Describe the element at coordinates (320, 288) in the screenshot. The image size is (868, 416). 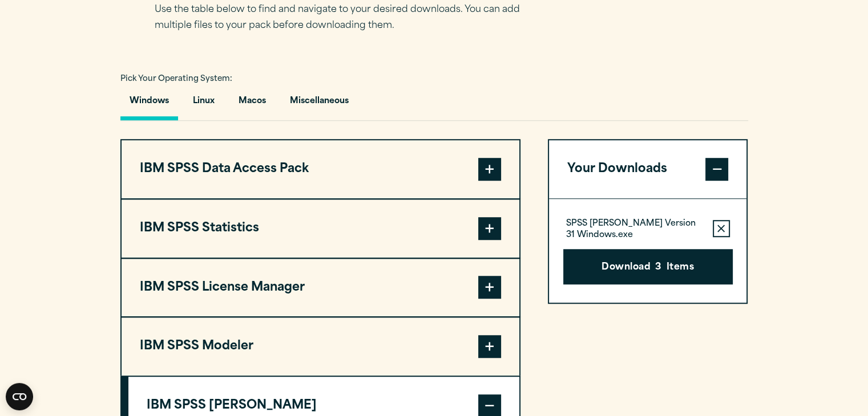
I see `button: IBM SPSS License Manager` at that location.